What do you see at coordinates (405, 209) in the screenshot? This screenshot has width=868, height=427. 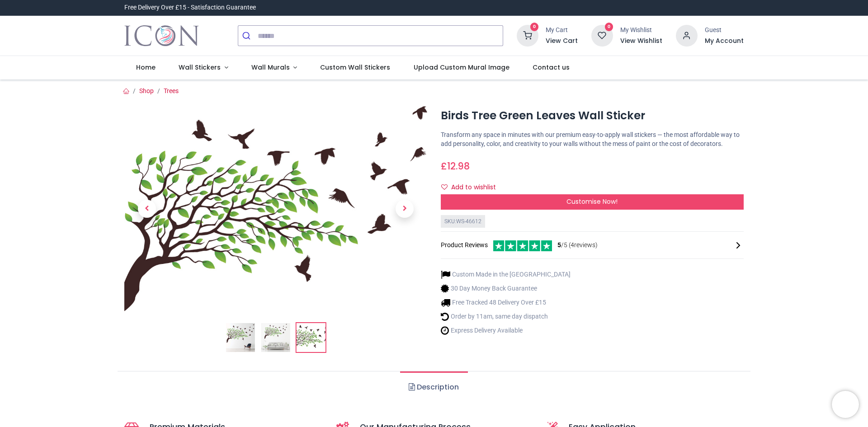 I see `span: Next` at bounding box center [405, 209].